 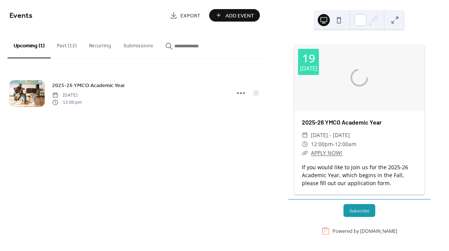 I want to click on div: Powered by, so click(x=365, y=231).